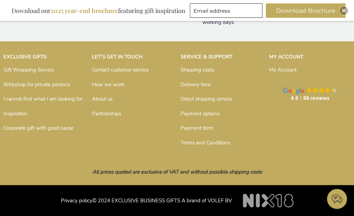 This screenshot has width=354, height=216. What do you see at coordinates (226, 11) in the screenshot?
I see `input: Email address` at bounding box center [226, 11].